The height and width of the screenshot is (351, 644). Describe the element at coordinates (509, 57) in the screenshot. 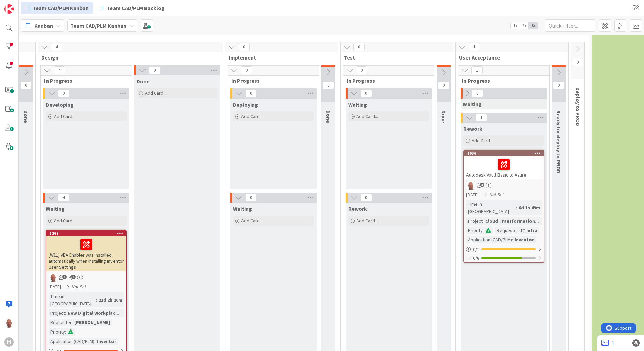

I see `span: User Acceptance` at that location.